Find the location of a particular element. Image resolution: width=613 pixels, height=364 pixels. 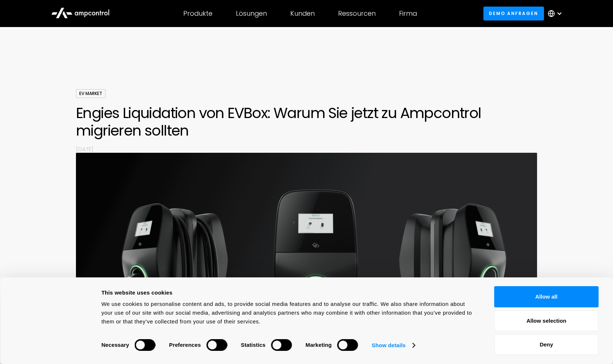

h1: Engies Liquidation von EVBox: Warum Sie jetzt zu Ampcontrol migrieren sollten is located at coordinates (306, 121).